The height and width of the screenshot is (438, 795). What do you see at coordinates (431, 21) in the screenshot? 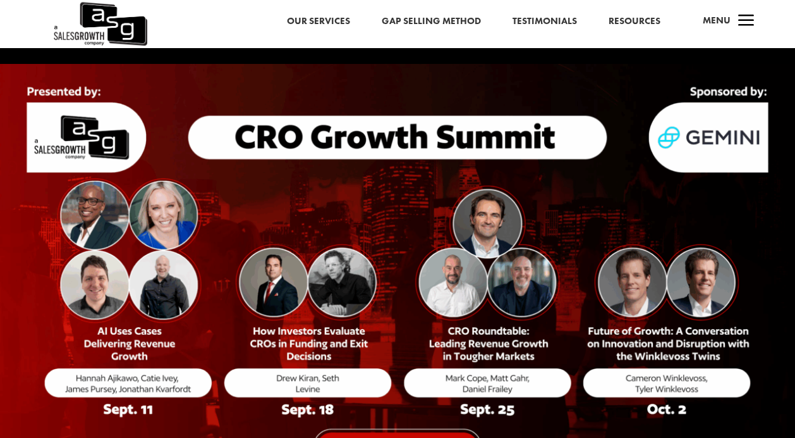
I see `a: Gap Selling Method` at bounding box center [431, 21].